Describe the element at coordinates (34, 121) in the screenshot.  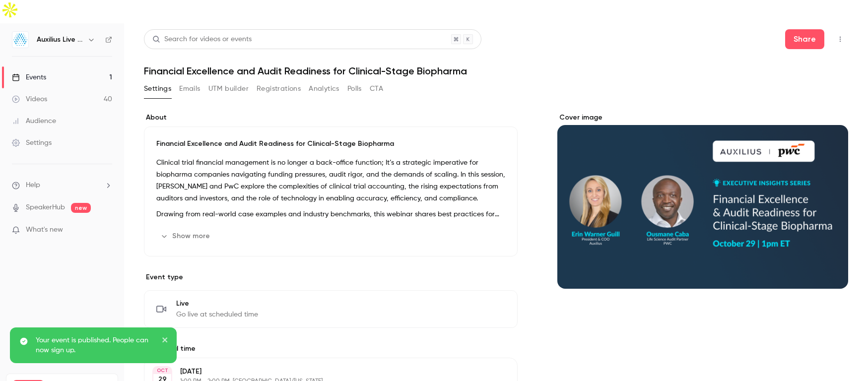
I see `div: Audience` at that location.